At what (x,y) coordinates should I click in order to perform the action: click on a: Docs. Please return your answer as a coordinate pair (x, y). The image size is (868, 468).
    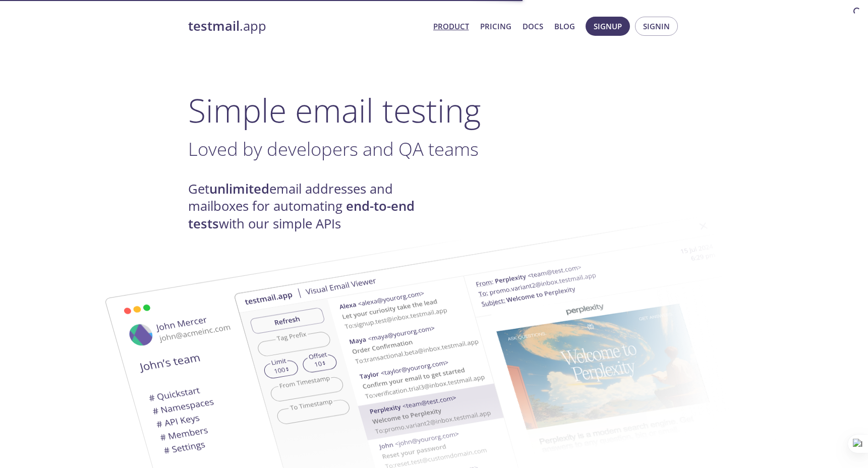
    Looking at the image, I should click on (533, 26).